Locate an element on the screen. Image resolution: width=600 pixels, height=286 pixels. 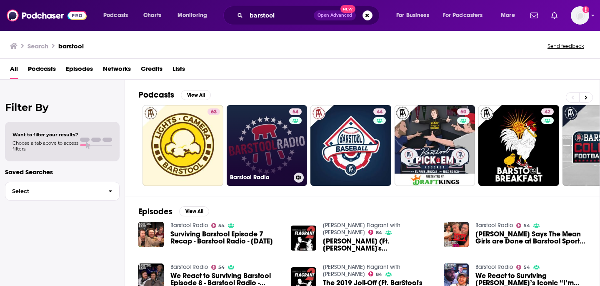
a: PodcastsView All is located at coordinates (175, 95).